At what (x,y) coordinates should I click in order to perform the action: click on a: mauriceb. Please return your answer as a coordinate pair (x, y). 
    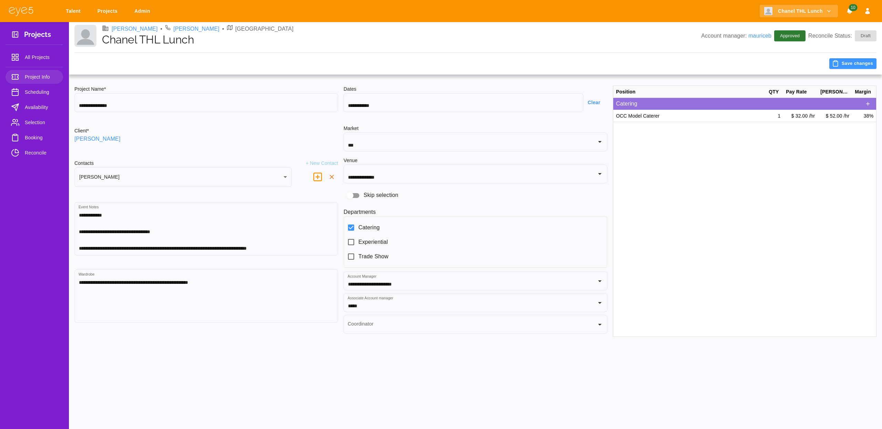
    Looking at the image, I should click on (760, 35).